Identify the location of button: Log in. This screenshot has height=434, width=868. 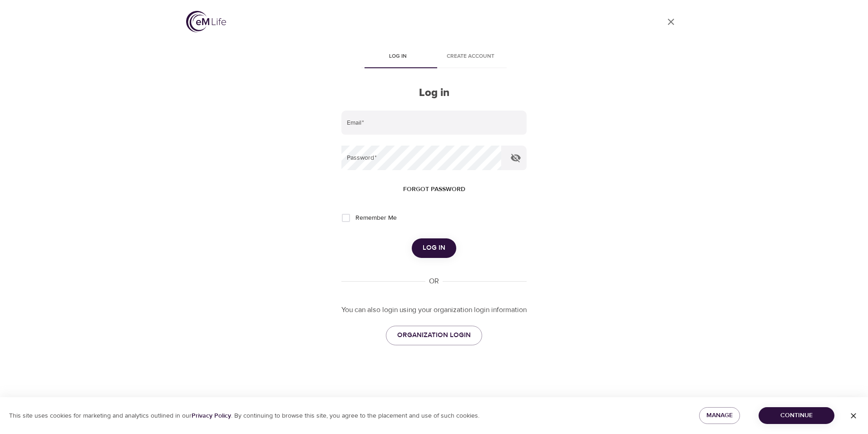
(434, 248).